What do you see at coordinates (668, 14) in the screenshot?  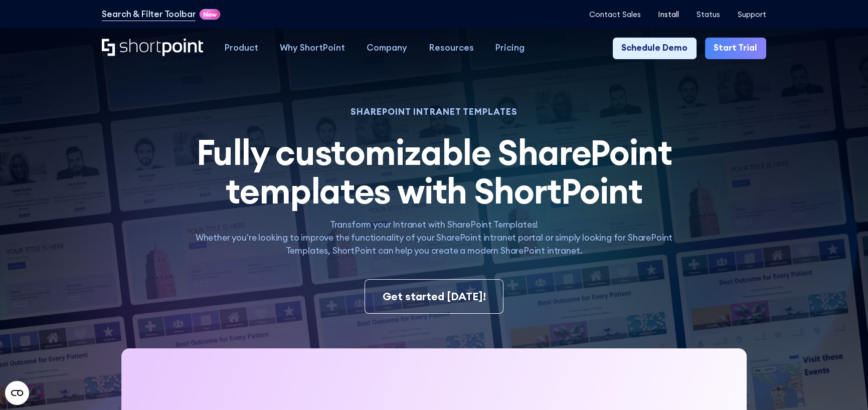 I see `a: Install` at bounding box center [668, 14].